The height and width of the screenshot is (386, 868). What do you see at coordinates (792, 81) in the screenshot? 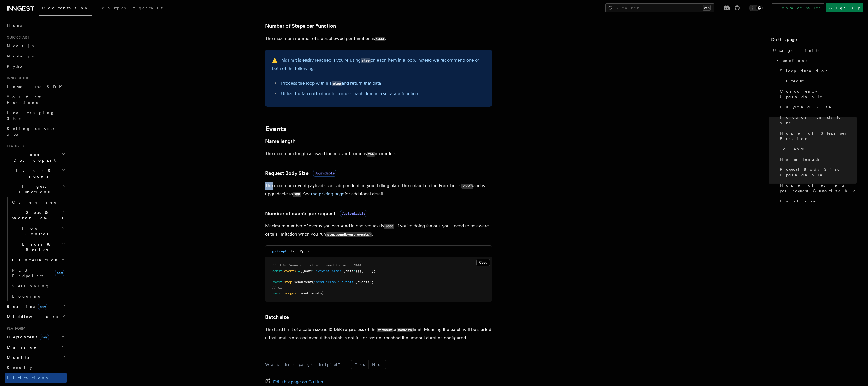
I see `span: Timeout` at bounding box center [792, 81].